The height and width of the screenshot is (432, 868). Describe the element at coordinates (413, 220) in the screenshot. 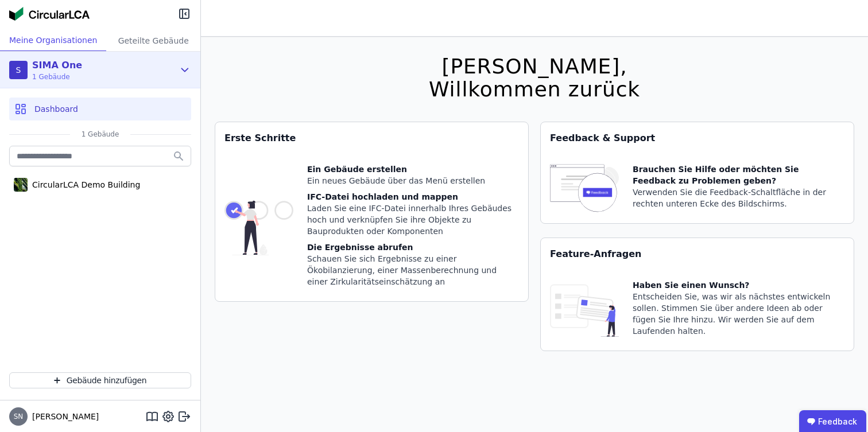

I see `div: Laden Sie eine IFC-Datei innerhalb Ihres Gebäudes hoch und verknüpfen Sie ihre Objekte zu Bauprod...` at that location.